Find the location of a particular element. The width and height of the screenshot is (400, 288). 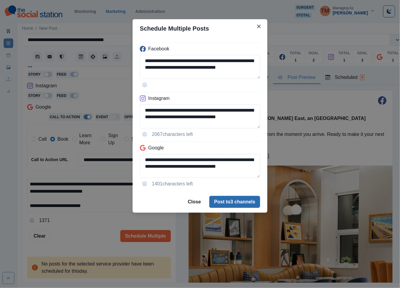

p: Google is located at coordinates (156, 148).